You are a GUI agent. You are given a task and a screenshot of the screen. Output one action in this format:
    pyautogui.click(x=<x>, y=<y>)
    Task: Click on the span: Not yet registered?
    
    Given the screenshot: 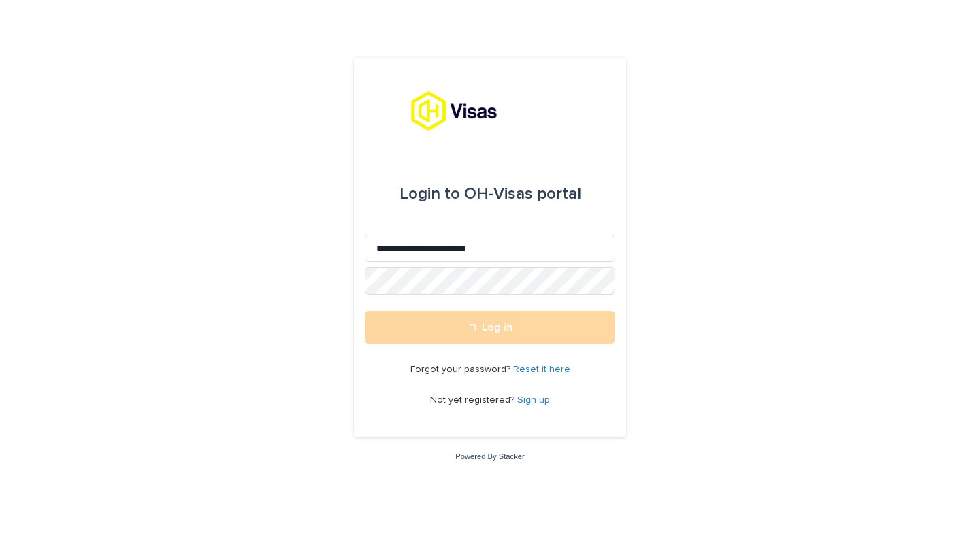 What is the action you would take?
    pyautogui.click(x=473, y=400)
    